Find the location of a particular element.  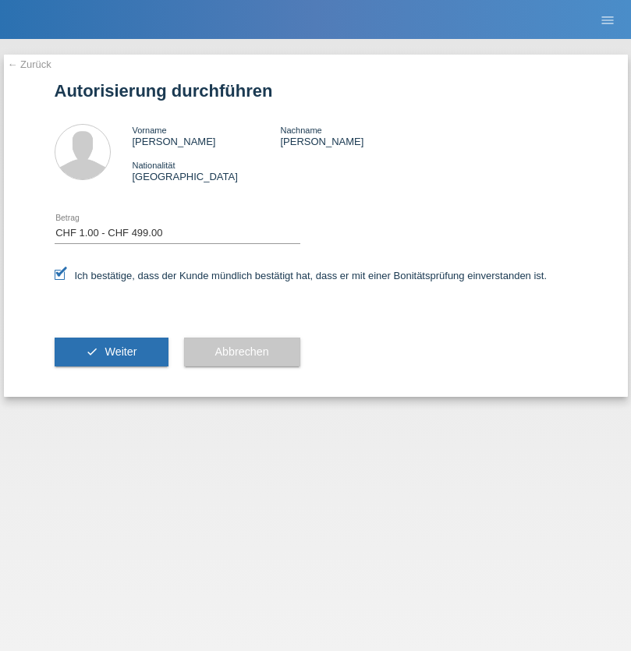

span: Abbrechen is located at coordinates (242, 352).